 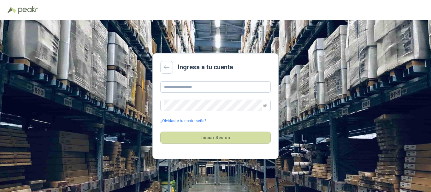 What do you see at coordinates (265, 105) in the screenshot?
I see `span: eye-invisible` at bounding box center [265, 105].